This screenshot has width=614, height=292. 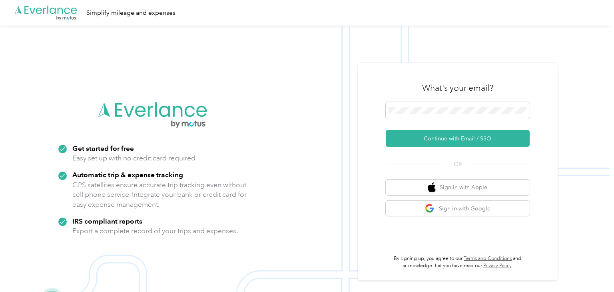 What do you see at coordinates (458, 138) in the screenshot?
I see `button: Continue with Email / SSO` at bounding box center [458, 138].